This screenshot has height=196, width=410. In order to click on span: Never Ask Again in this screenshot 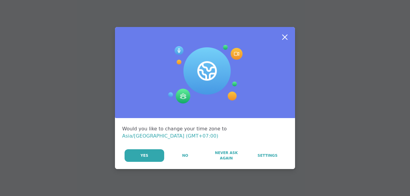, I will do `click(226, 156)`.